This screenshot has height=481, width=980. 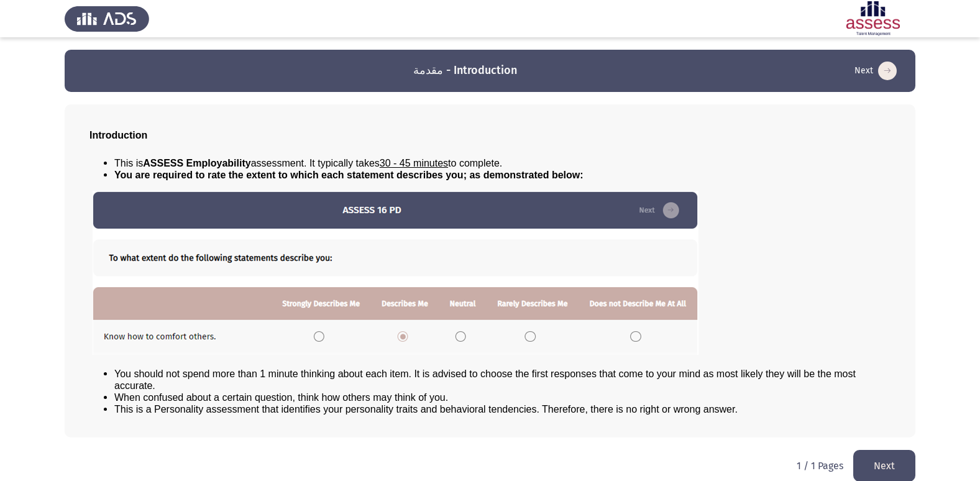 What do you see at coordinates (348, 175) in the screenshot?
I see `span: You are required to rate the extent to which each statement describes you; as demonstrated below:` at bounding box center [348, 175].